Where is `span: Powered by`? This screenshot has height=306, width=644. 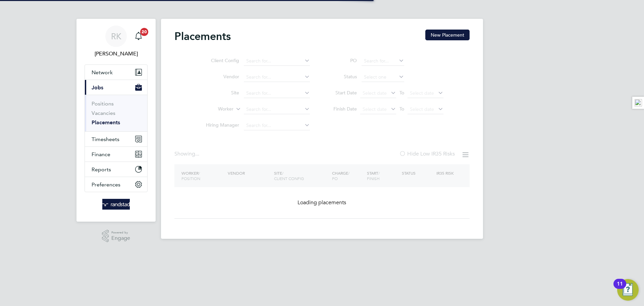
span: Powered by is located at coordinates (121, 232).